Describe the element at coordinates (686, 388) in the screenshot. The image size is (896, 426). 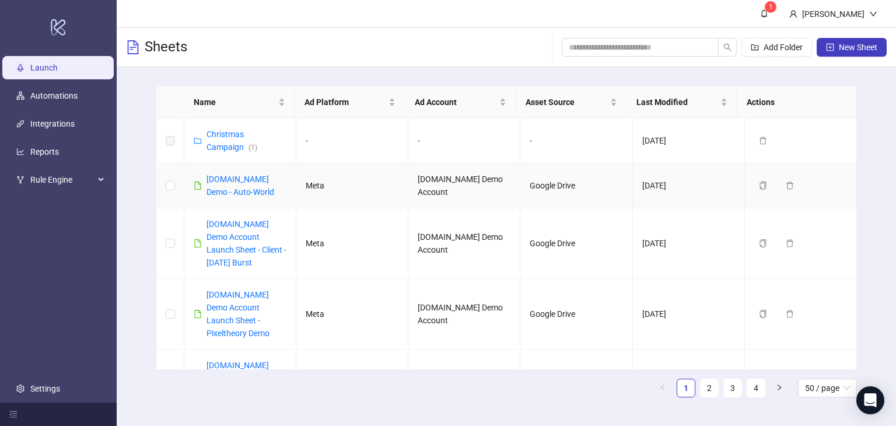
I see `li: 1` at that location.